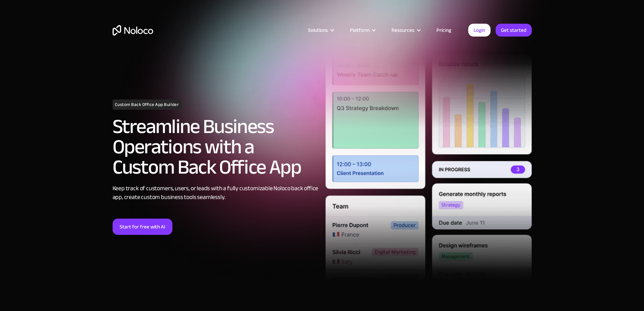 This screenshot has width=644, height=311. What do you see at coordinates (142, 226) in the screenshot?
I see `a: Start for free with AI` at bounding box center [142, 226].